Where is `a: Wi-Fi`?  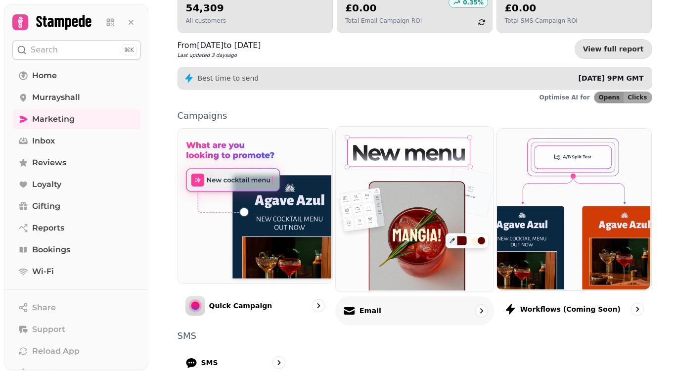
a: Wi-Fi is located at coordinates (77, 271).